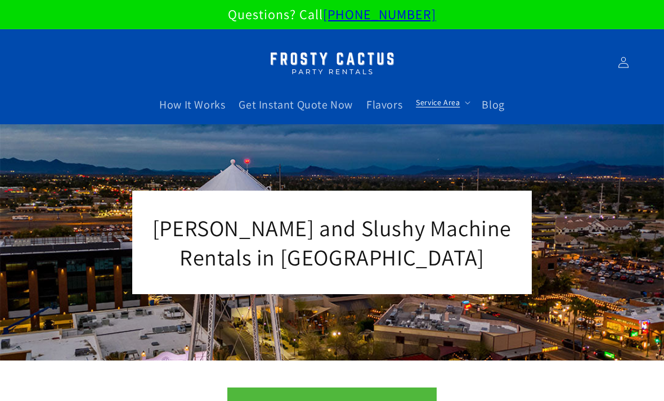 This screenshot has width=664, height=401. Describe the element at coordinates (438, 102) in the screenshot. I see `span: Service Area` at that location.